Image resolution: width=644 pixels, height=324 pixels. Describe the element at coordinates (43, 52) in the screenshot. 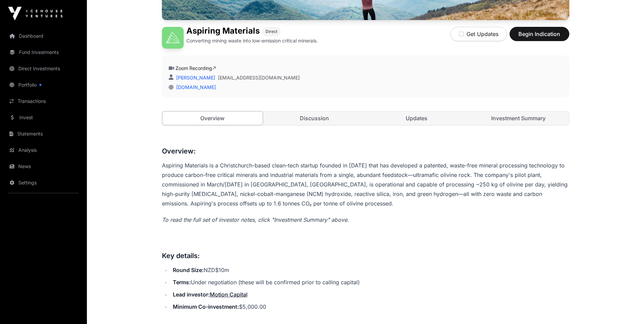

I see `a: Fund Investments` at that location.